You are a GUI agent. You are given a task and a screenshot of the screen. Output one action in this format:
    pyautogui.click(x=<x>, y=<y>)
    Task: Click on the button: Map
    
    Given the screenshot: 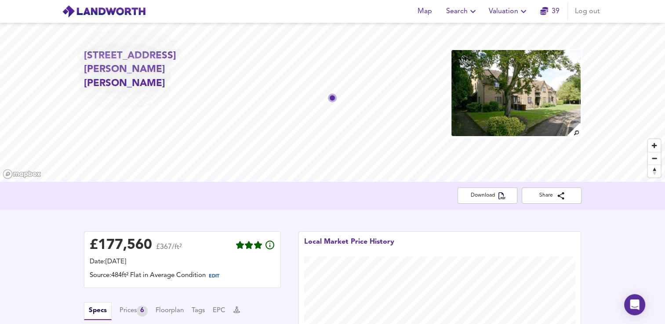 What is the action you would take?
    pyautogui.click(x=425, y=11)
    